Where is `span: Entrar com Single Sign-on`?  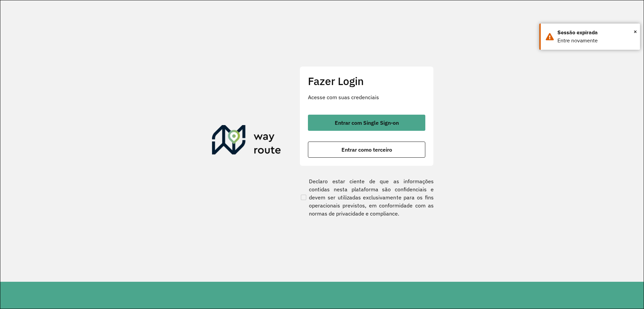 span: Entrar com Single Sign-on is located at coordinates (367, 123).